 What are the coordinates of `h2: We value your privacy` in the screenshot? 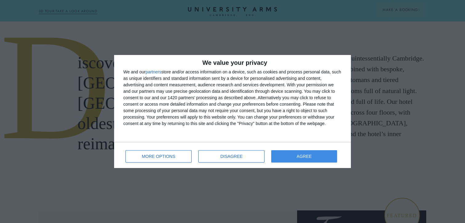 It's located at (233, 63).